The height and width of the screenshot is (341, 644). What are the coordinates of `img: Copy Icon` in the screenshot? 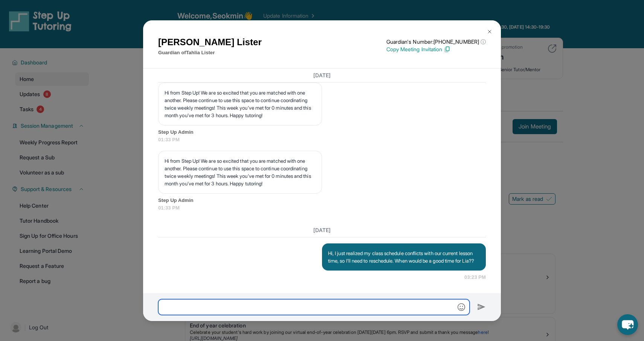 It's located at (447, 49).